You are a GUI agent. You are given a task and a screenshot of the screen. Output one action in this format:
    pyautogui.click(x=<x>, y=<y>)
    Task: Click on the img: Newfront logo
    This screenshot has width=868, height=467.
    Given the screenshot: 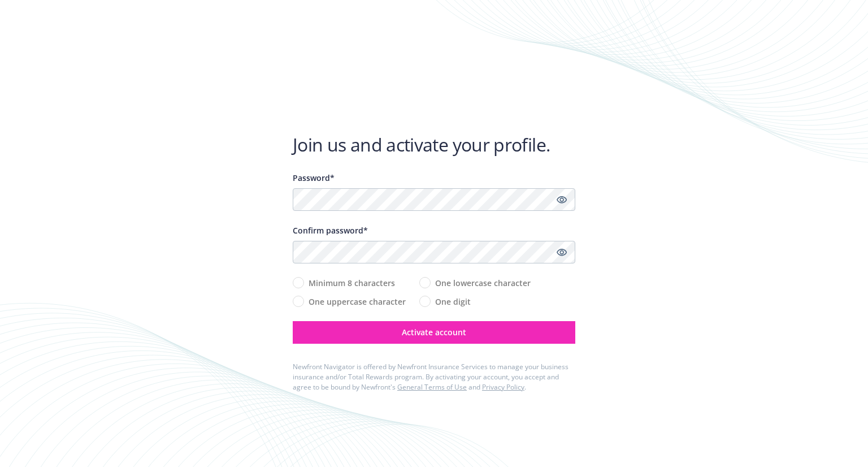 What is the action you would take?
    pyautogui.click(x=346, y=102)
    